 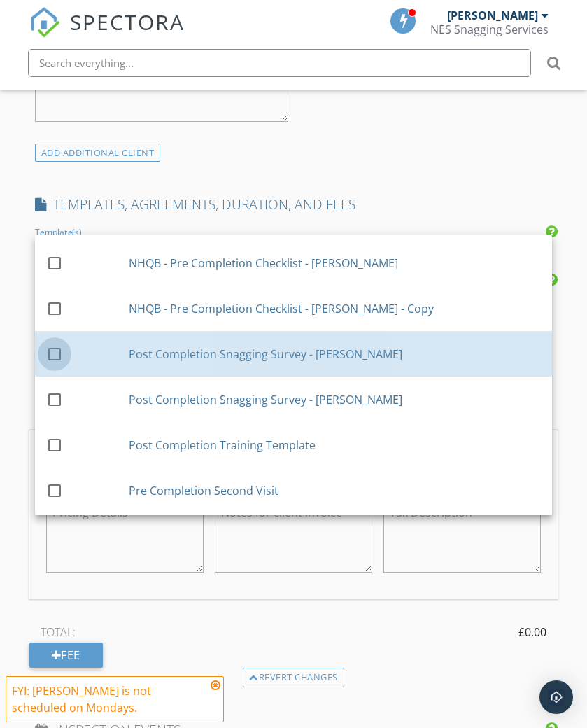 I want to click on h4: TEMPLATES, AGREEMENTS, DURATION, AND FEES, so click(x=294, y=205).